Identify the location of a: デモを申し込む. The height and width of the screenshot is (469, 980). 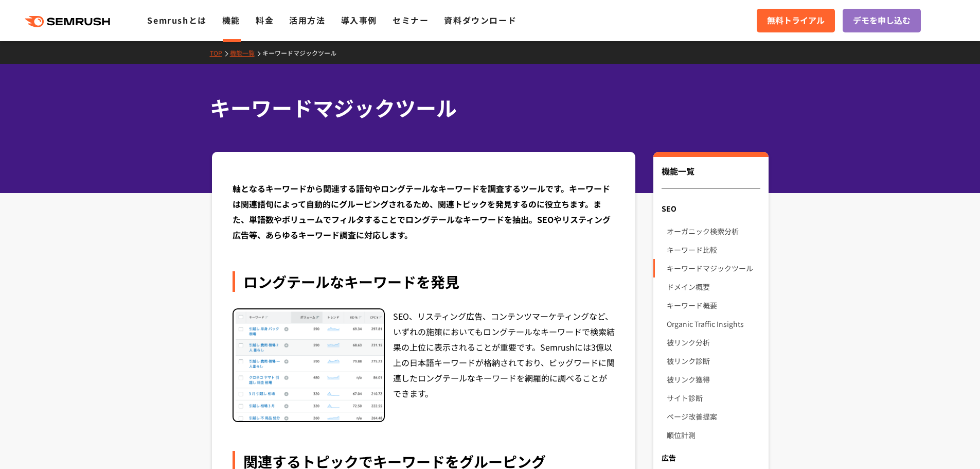
(882, 21).